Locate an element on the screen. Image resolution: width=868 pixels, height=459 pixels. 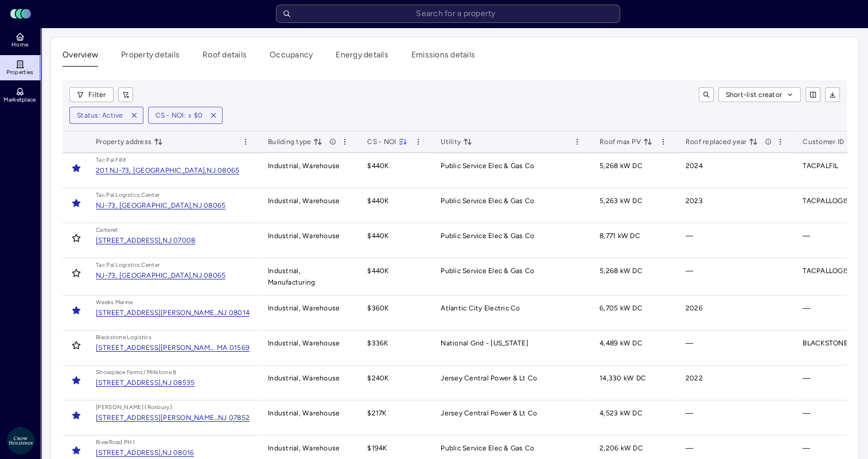
button: Property details is located at coordinates (150, 58).